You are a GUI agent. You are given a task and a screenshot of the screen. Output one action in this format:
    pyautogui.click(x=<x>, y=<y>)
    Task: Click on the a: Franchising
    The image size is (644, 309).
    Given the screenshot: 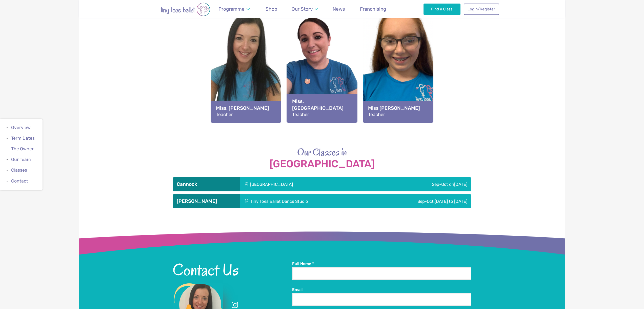 What is the action you would take?
    pyautogui.click(x=373, y=9)
    